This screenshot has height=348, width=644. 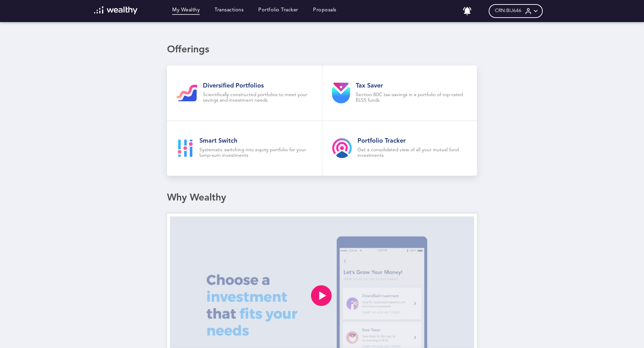 What do you see at coordinates (413, 153) in the screenshot?
I see `p: Get a consolidated view of all your mutual fund investments` at bounding box center [413, 153].